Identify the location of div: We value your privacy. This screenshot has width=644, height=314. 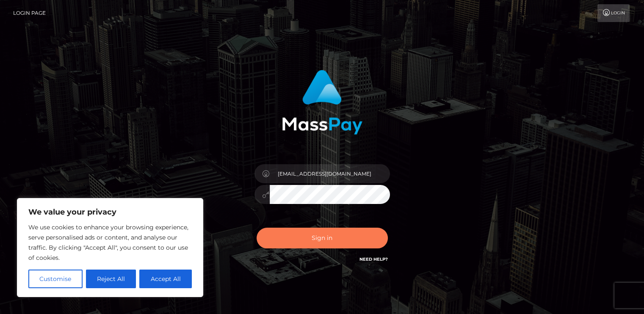
(110, 247).